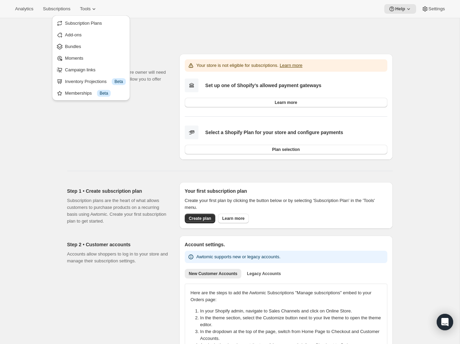 This screenshot has height=344, width=460. I want to click on li: In the dropdown at the top of the page, switch from Home Page to Checkout and Customer Accounts., so click(293, 335).